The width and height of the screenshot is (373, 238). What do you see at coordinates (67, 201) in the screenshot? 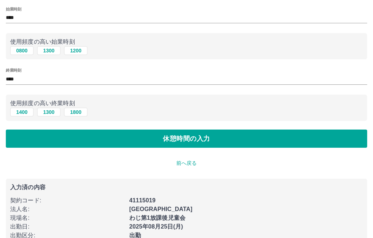
I see `p: 契約コード :` at bounding box center [67, 201].